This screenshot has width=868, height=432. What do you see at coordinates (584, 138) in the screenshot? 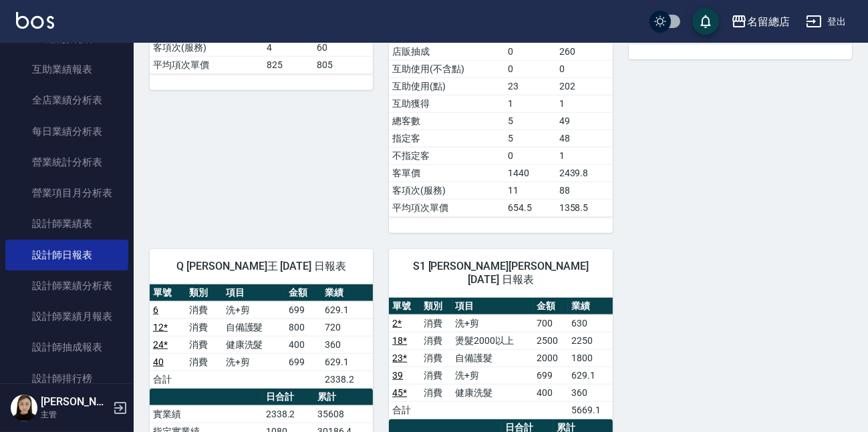
I see `td: 48` at bounding box center [584, 138].